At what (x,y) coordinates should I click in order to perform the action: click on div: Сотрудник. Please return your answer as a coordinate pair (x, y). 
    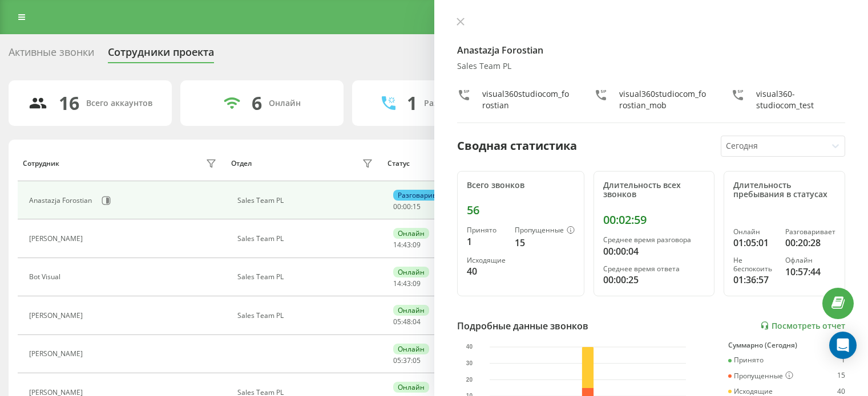
    Looking at the image, I should click on (41, 164).